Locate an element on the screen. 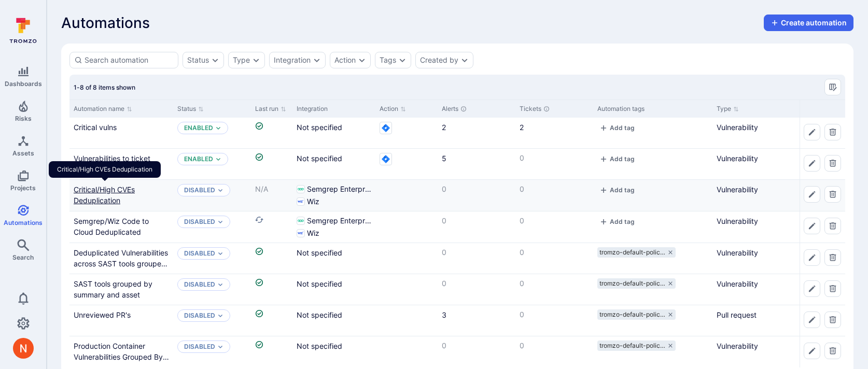 This screenshot has height=369, width=868. div: Created by is located at coordinates (439, 60).